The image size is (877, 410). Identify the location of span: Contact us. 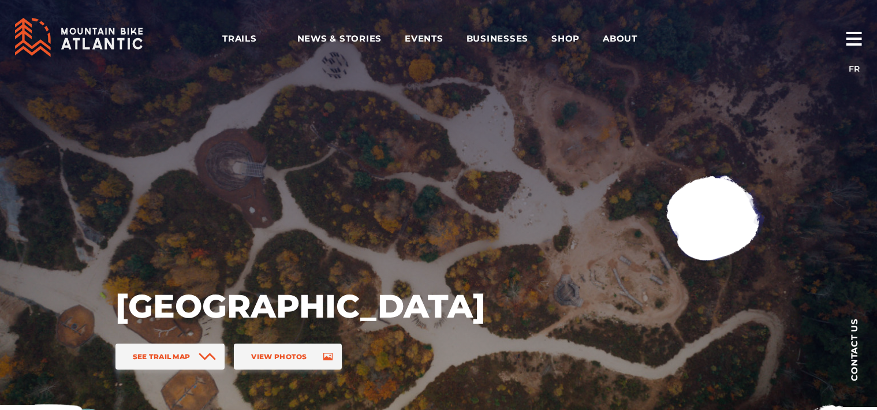
(854, 349).